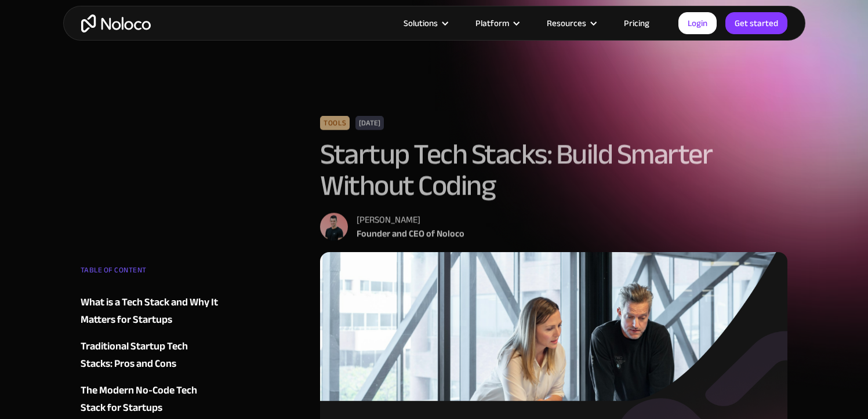 The height and width of the screenshot is (419, 868). What do you see at coordinates (150, 273) in the screenshot?
I see `div: TABLE OF CONTENT` at bounding box center [150, 273].